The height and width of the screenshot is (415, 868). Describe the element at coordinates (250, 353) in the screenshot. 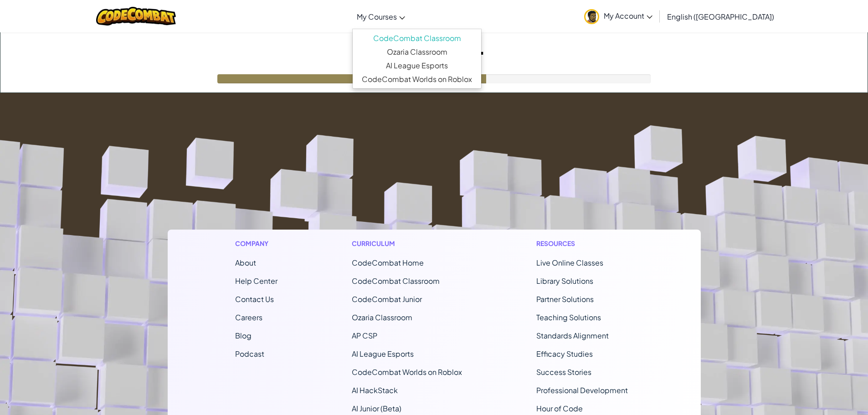

I see `a: Podcast` at that location.